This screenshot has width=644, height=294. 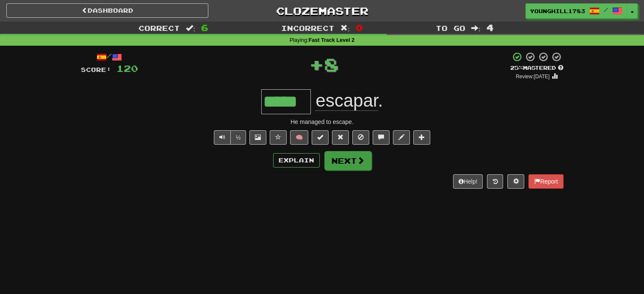 I want to click on a: YoungHill1783 /, so click(x=576, y=11).